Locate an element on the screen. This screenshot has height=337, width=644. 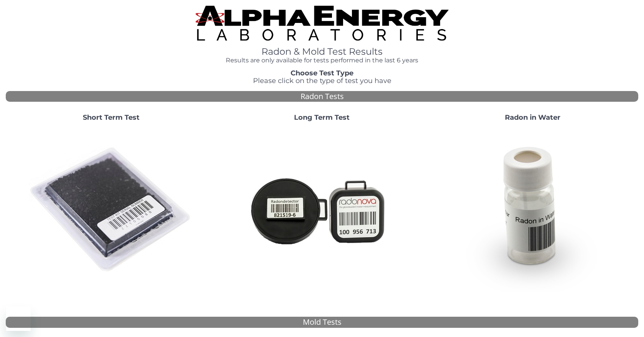
strong: Long Term Test is located at coordinates (322, 118).